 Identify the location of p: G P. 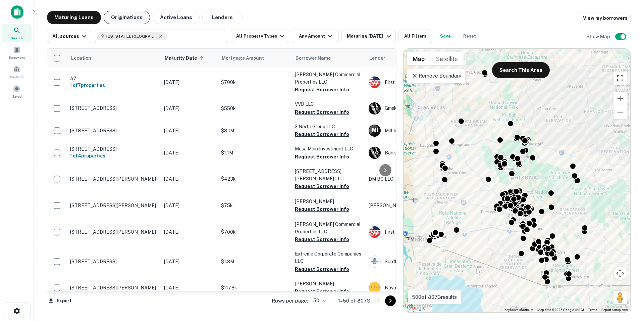
(375, 108).